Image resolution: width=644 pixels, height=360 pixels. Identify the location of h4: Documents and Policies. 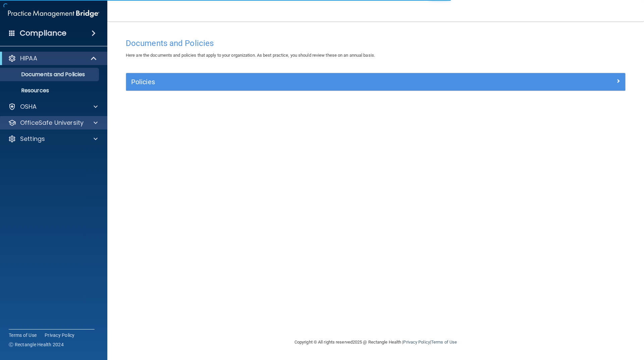
(376, 43).